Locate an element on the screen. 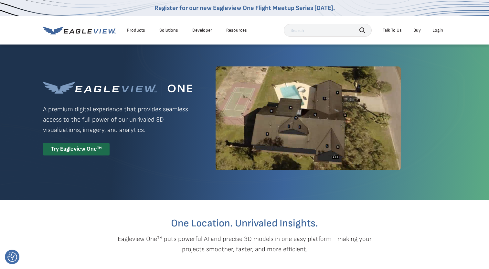 The image size is (489, 269). a: Developer is located at coordinates (202, 30).